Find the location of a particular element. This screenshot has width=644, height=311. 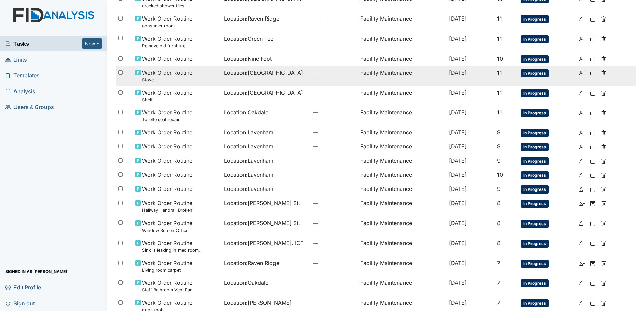

span: Work Order Routine Staff Bathroom Vent Fan is located at coordinates (168, 286).